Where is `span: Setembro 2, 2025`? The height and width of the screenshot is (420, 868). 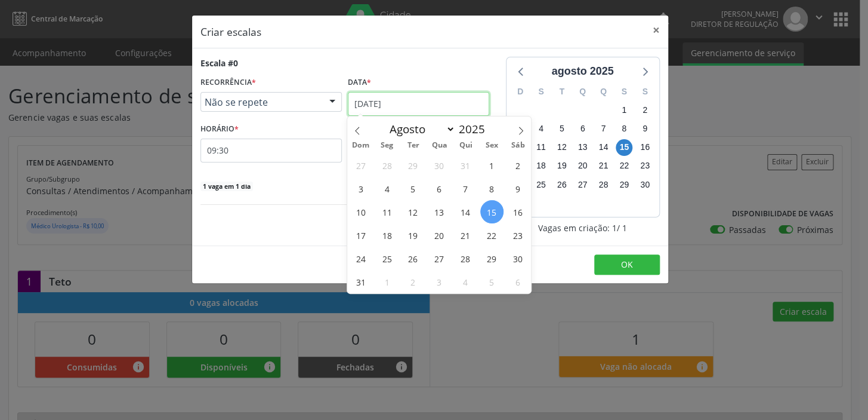 span: Setembro 2, 2025 is located at coordinates (413, 281).